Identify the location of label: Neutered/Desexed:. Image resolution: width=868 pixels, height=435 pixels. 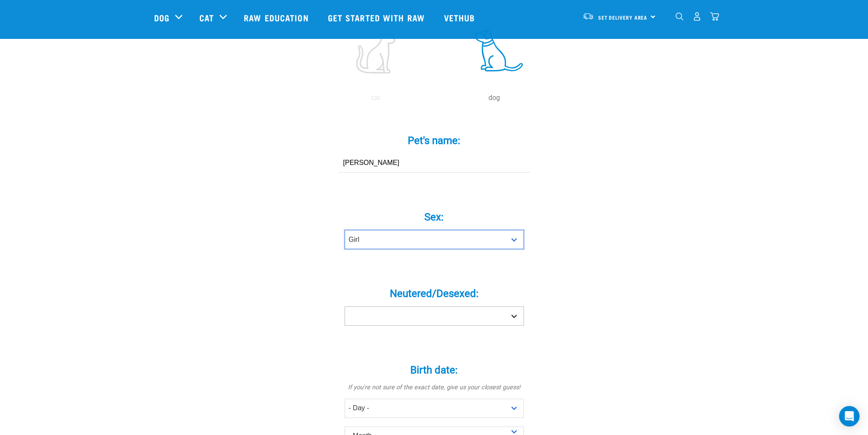
(434, 293).